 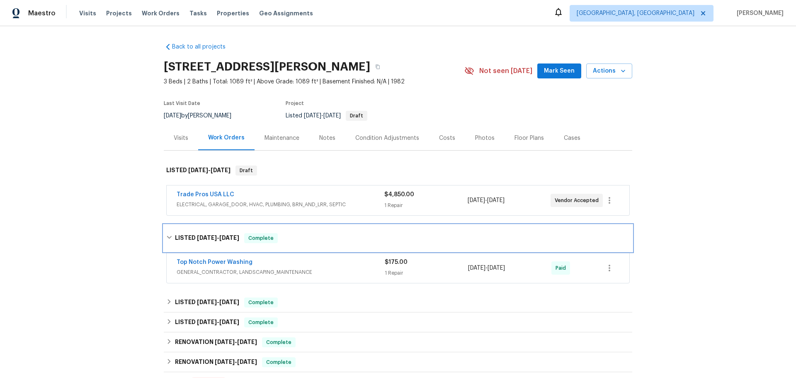 What do you see at coordinates (160, 13) in the screenshot?
I see `span: Work Orders` at bounding box center [160, 13].